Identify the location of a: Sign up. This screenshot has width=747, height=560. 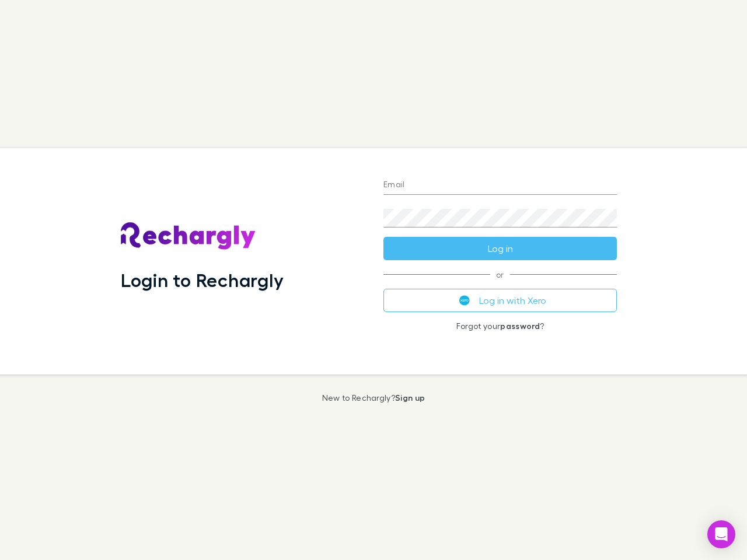
(410, 397).